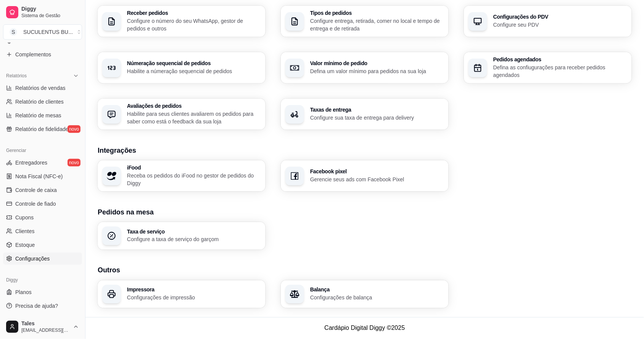  I want to click on button: BalançaConfigurações de balança, so click(365, 294).